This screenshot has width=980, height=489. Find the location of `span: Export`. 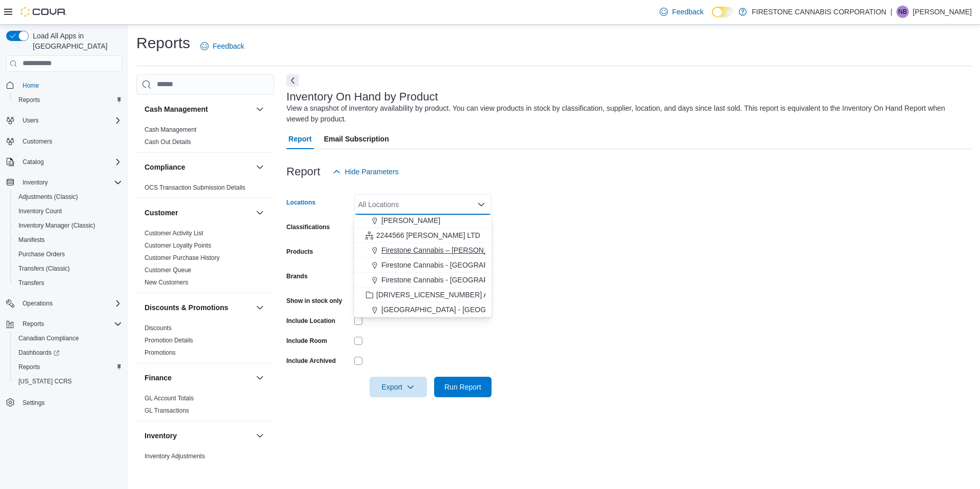

span: Export is located at coordinates (398, 387).